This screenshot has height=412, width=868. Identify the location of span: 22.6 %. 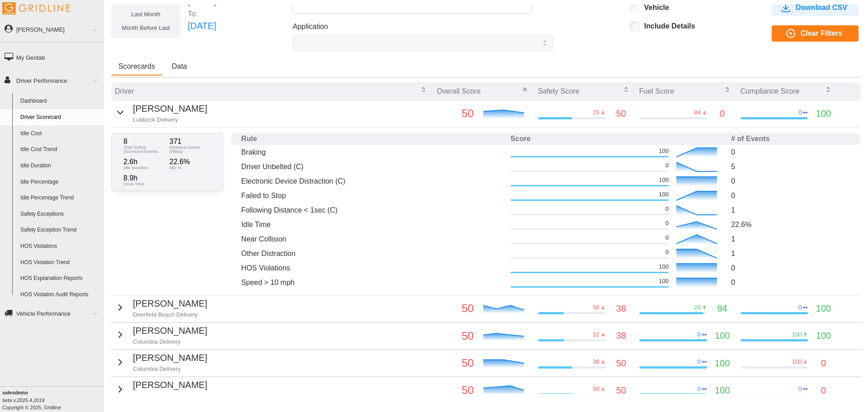
(741, 225).